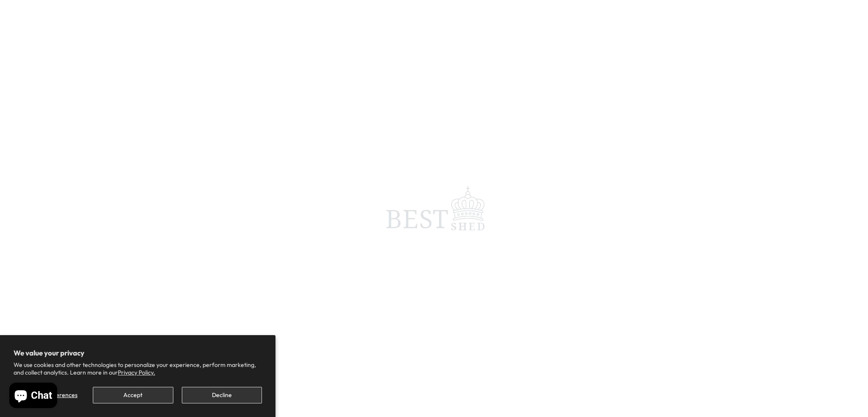 The height and width of the screenshot is (417, 868). Describe the element at coordinates (133, 394) in the screenshot. I see `button: Accept` at that location.